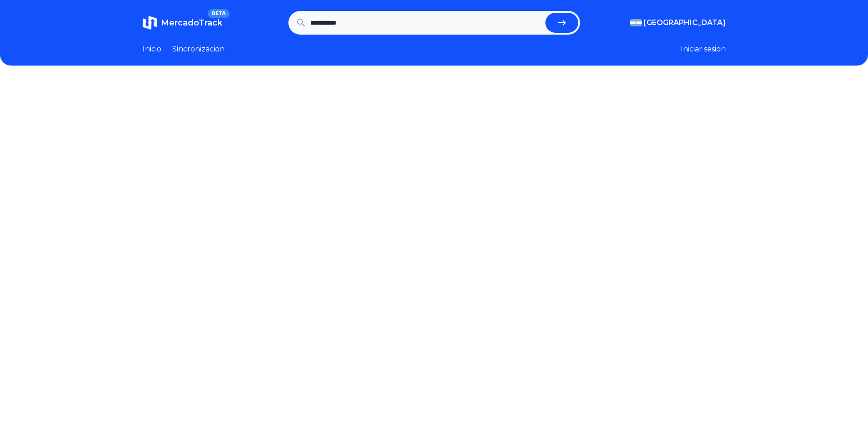 Image resolution: width=868 pixels, height=427 pixels. What do you see at coordinates (182, 23) in the screenshot?
I see `a: MercadoTrackBETA` at bounding box center [182, 23].